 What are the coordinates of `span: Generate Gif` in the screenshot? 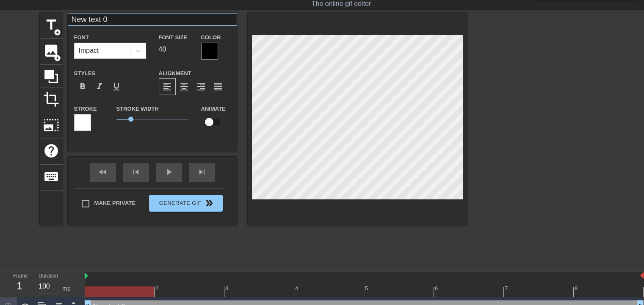 It's located at (186, 203).